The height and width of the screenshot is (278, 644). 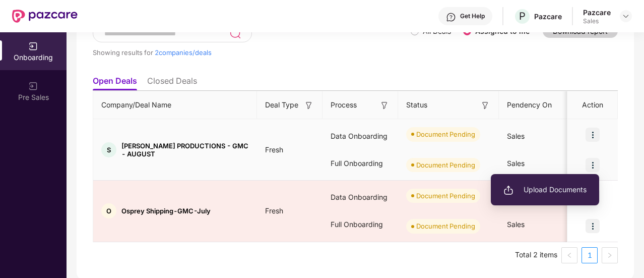 I want to click on li: 1, so click(x=589, y=255).